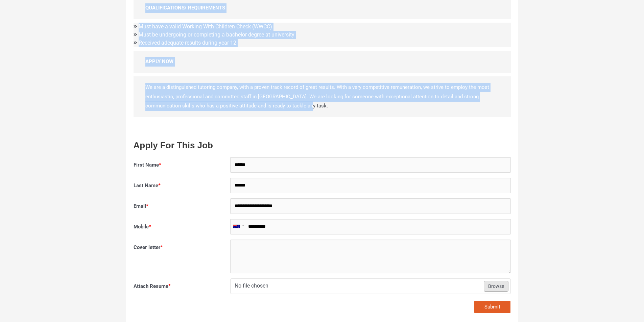 Image resolution: width=644 pixels, height=322 pixels. What do you see at coordinates (322, 43) in the screenshot?
I see `li: Received adequate results during year 12` at bounding box center [322, 43].